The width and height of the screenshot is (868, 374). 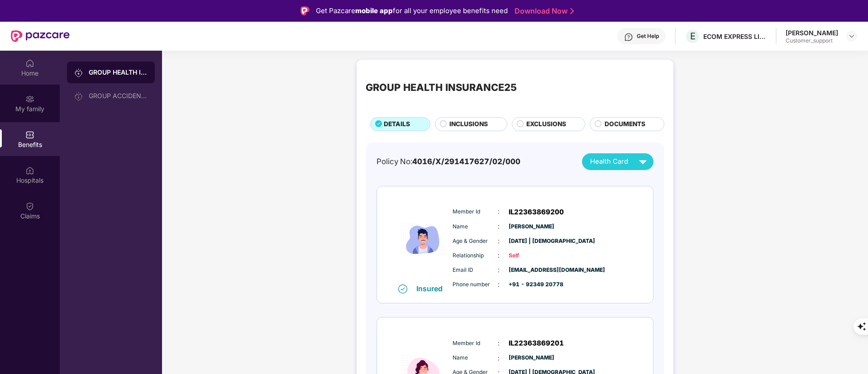 What do you see at coordinates (618, 161) in the screenshot?
I see `button: Health Card` at bounding box center [618, 161].